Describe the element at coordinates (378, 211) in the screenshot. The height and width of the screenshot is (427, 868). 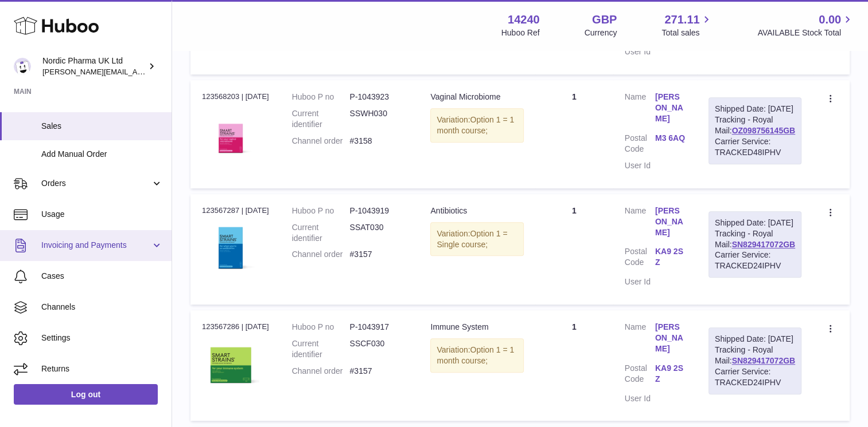
I see `dd: P-1043919` at that location.